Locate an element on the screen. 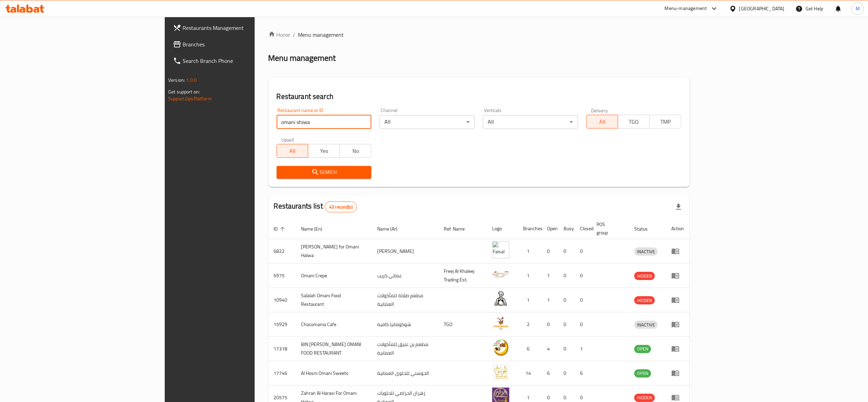 The image size is (868, 402). span: TMP is located at coordinates (665, 121).